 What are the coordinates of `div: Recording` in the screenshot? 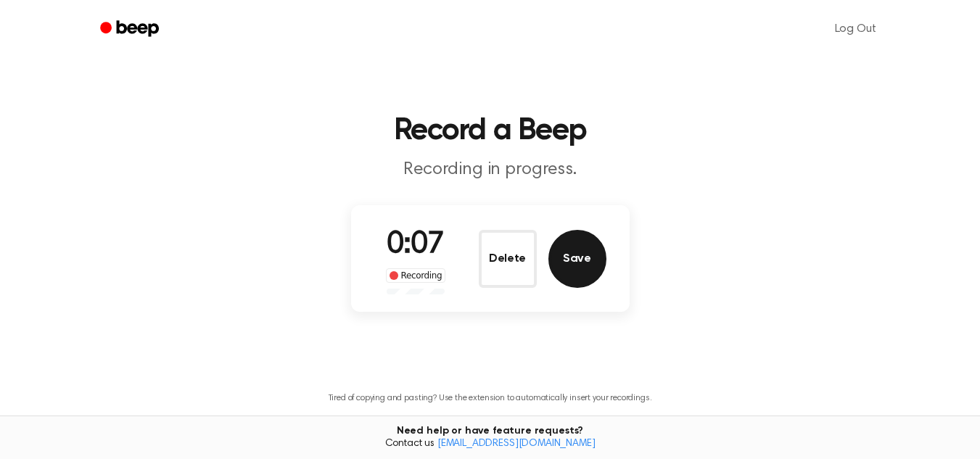 It's located at (416, 276).